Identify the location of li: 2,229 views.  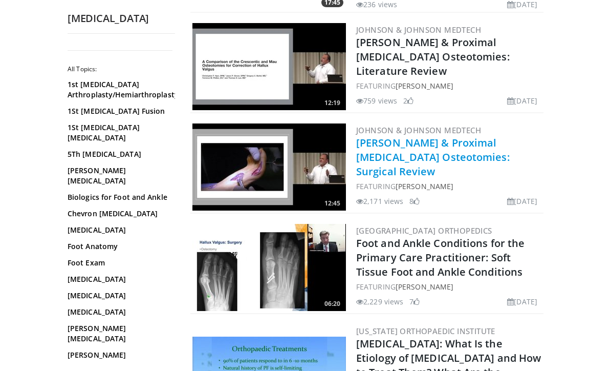
(380, 301).